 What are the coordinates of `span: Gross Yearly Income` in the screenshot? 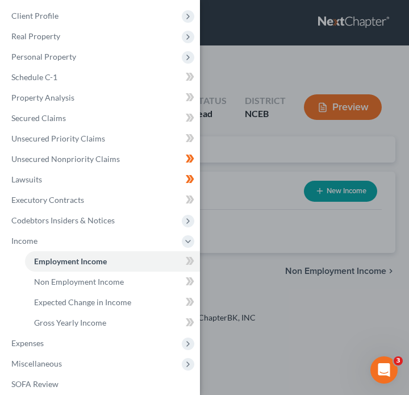 It's located at (70, 322).